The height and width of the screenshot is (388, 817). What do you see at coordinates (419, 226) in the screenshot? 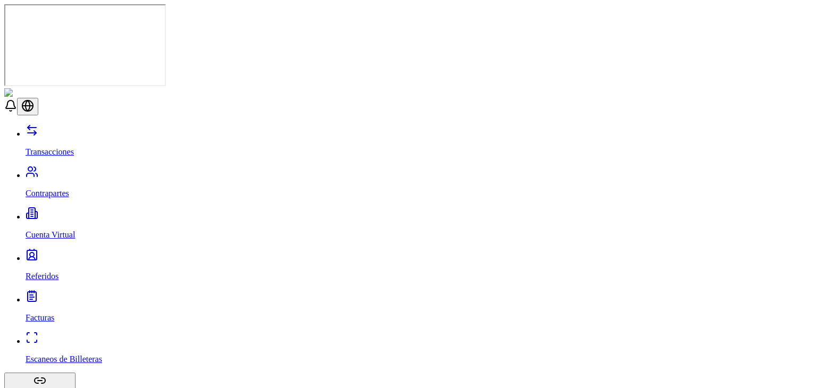
I see `a: Cuenta Virtual` at bounding box center [419, 226].